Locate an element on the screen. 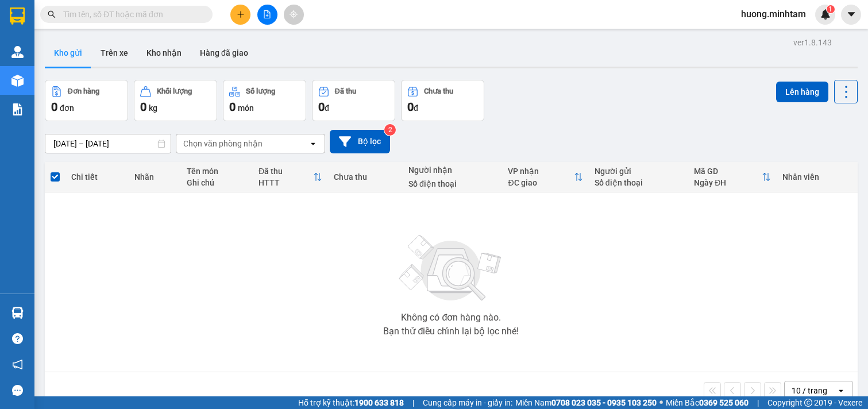  div: Nhãn is located at coordinates (154, 177).